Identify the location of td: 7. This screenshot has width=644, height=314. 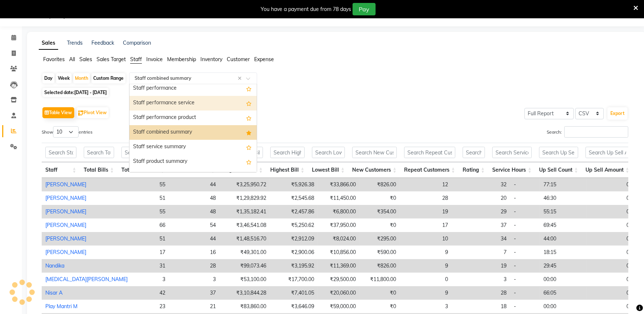
(481, 252).